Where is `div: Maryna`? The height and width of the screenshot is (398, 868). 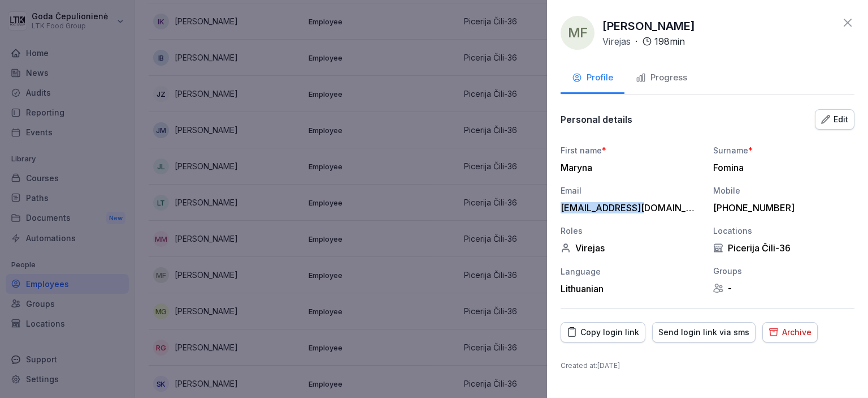 div: Maryna is located at coordinates (629, 168).